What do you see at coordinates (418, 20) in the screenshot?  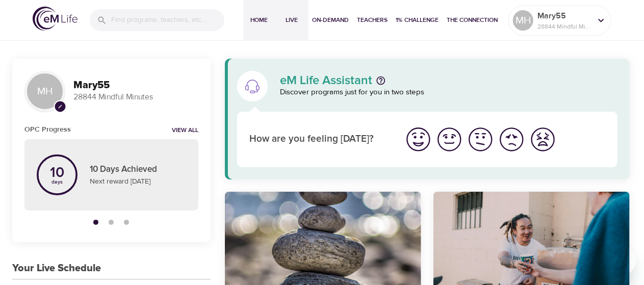 I see `span: 1% Challenge` at bounding box center [418, 20].